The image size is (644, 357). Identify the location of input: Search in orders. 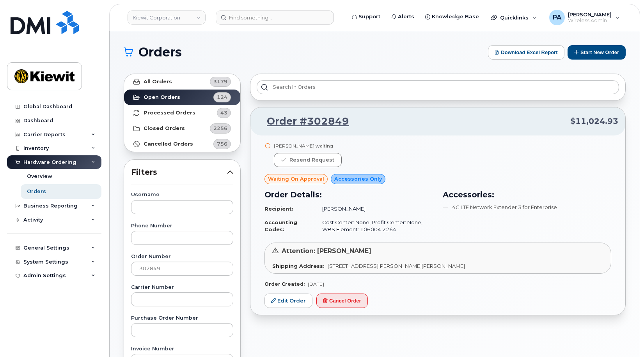
(437, 87).